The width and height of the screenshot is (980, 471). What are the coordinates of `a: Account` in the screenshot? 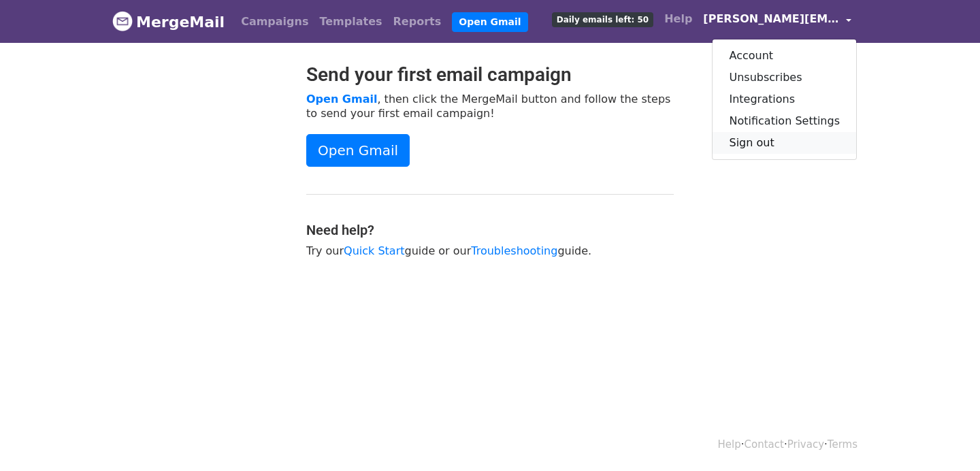 It's located at (784, 56).